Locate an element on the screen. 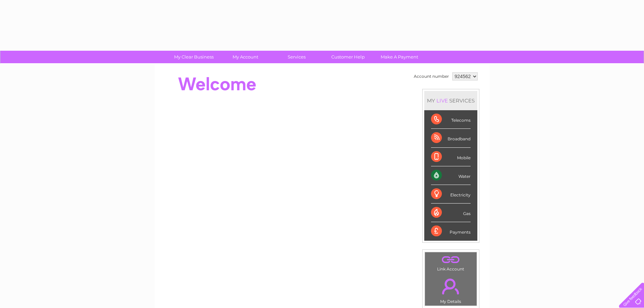 This screenshot has height=308, width=644. div: Gas is located at coordinates (450, 213).